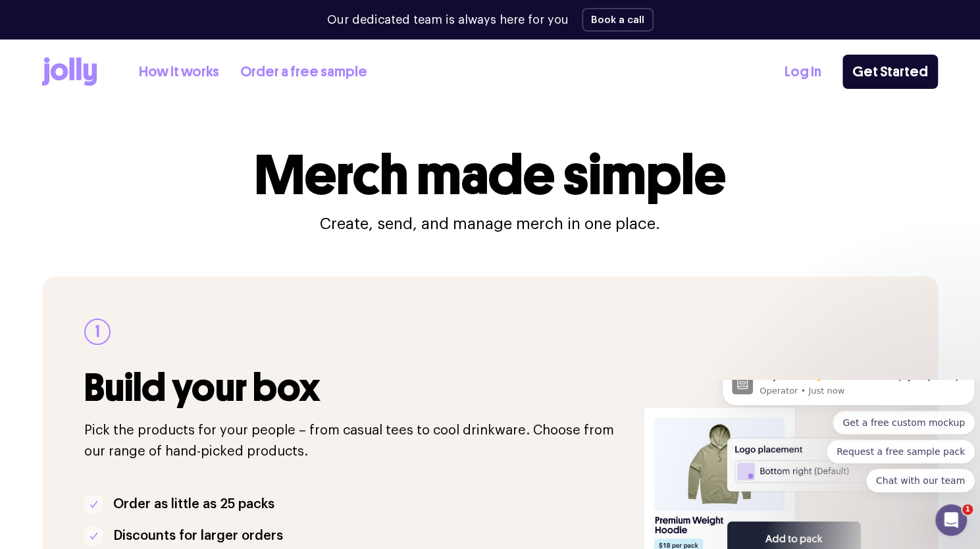 This screenshot has height=549, width=980. Describe the element at coordinates (356, 388) in the screenshot. I see `h3: Build your box` at that location.